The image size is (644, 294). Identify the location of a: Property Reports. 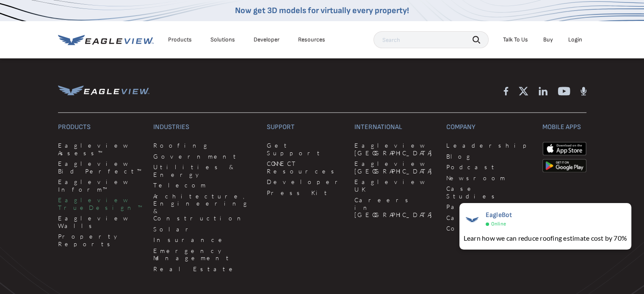
(101, 240).